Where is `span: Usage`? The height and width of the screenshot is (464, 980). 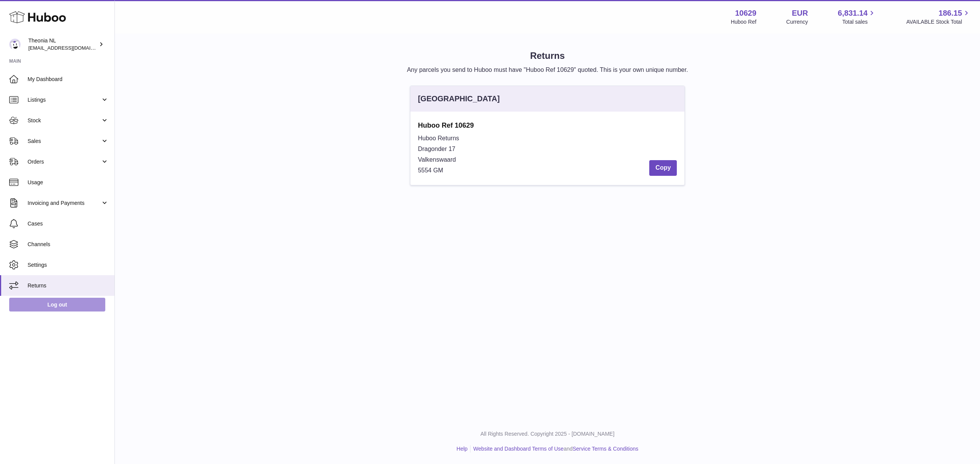
span: Usage is located at coordinates (68, 183).